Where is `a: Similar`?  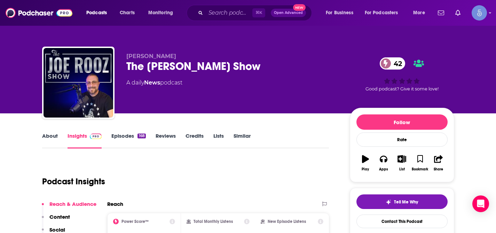
a: Similar is located at coordinates (242, 141).